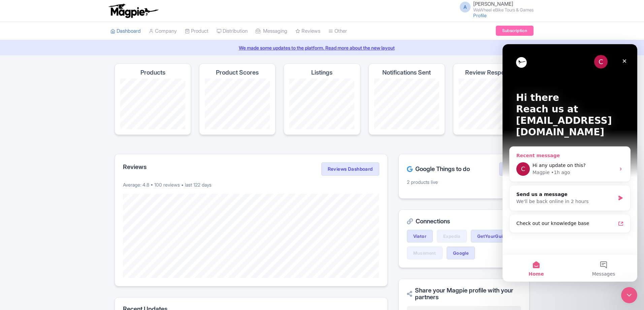 This screenshot has width=644, height=310. Describe the element at coordinates (465, 7) in the screenshot. I see `span: A` at that location.